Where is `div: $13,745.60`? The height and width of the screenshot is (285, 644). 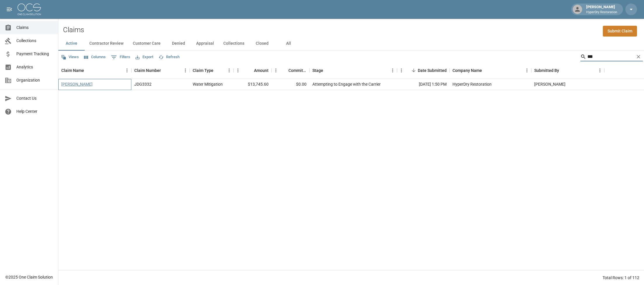
div: $13,745.60 is located at coordinates (253, 85).